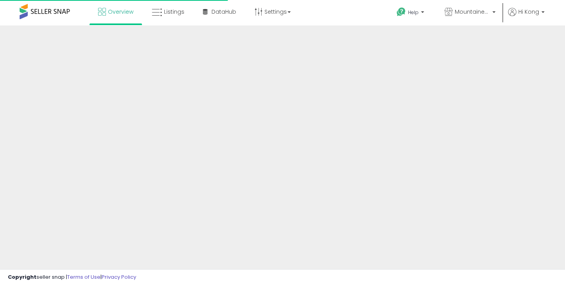 The height and width of the screenshot is (285, 565). I want to click on span: MountaineerBrand, so click(472, 12).